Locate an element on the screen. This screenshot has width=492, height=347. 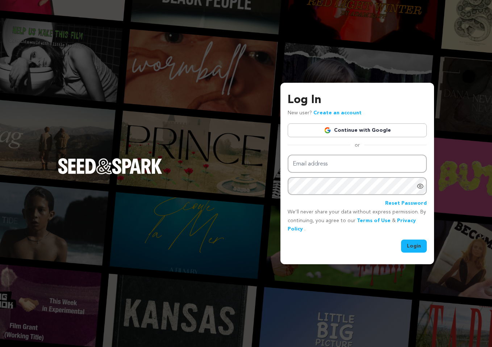
a: Continue with Google is located at coordinates (357, 130).